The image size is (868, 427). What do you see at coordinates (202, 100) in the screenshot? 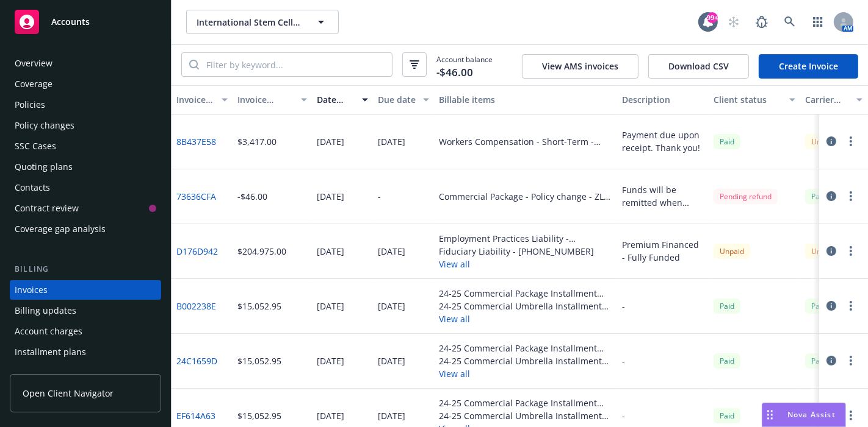
I see `button: Invoice ID` at bounding box center [202, 100].